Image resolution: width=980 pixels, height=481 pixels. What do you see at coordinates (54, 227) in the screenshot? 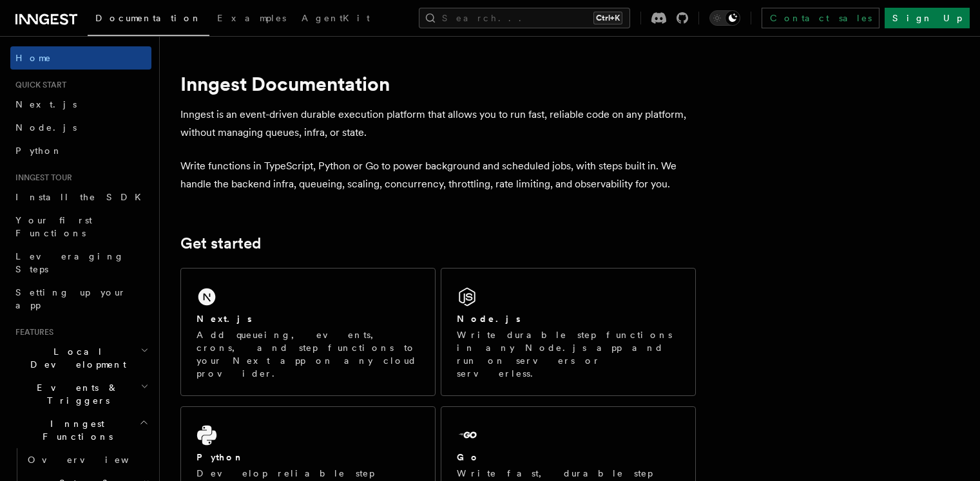
I see `span: Your first Functions` at bounding box center [54, 227].